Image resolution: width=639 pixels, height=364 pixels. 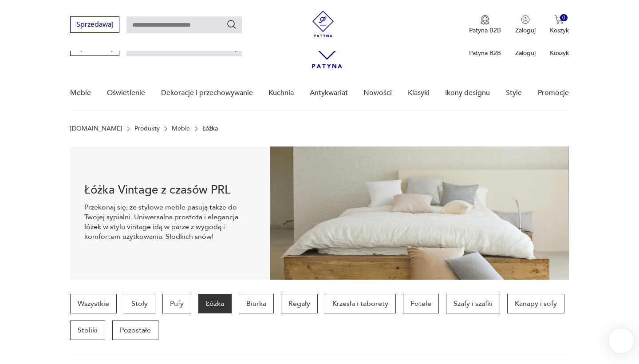 What do you see at coordinates (418, 93) in the screenshot?
I see `a: Klasyki` at bounding box center [418, 93].